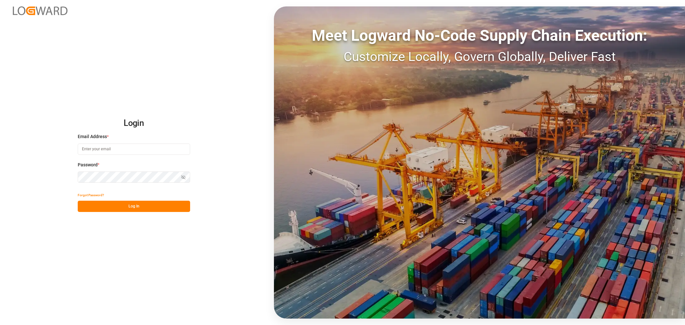  What do you see at coordinates (92, 137) in the screenshot?
I see `span: Email Address` at bounding box center [92, 137].